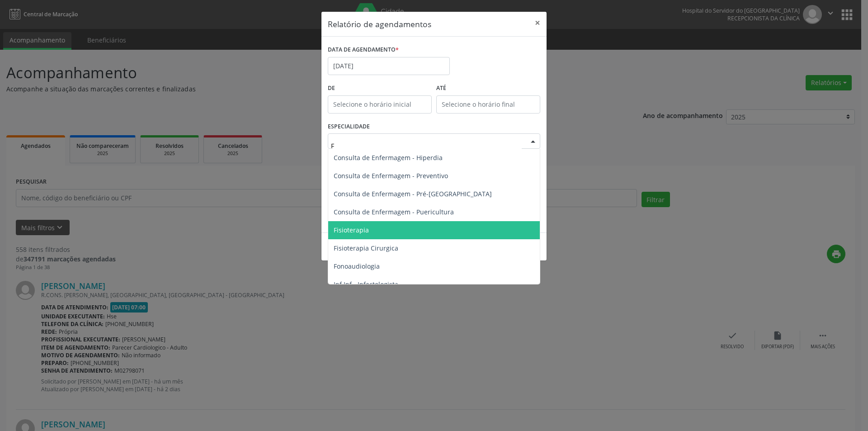 This screenshot has width=868, height=431. What do you see at coordinates (363, 50) in the screenshot?
I see `label: DATA DE AGENDAMENTO` at bounding box center [363, 50].